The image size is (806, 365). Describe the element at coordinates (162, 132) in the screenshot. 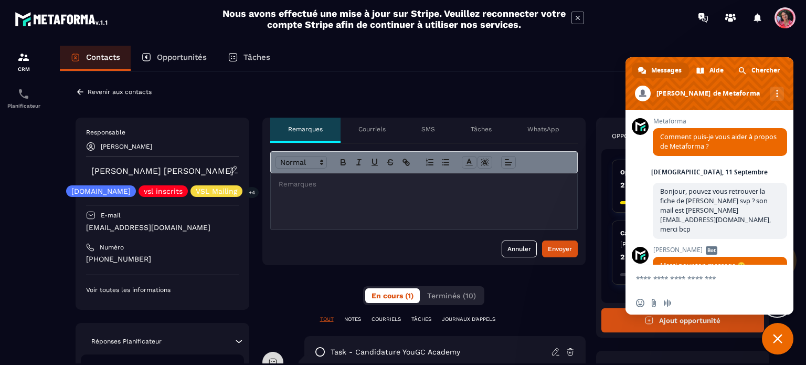

I see `p: Responsable` at that location.